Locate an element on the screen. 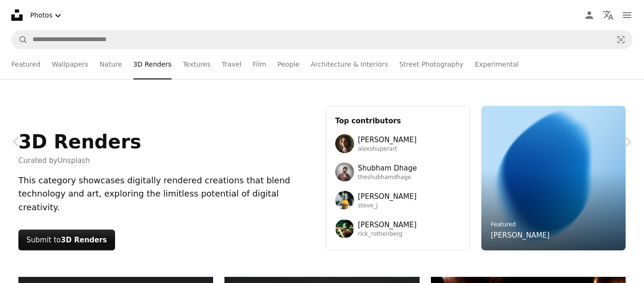 The image size is (644, 283). span: steve_j is located at coordinates (387, 206).